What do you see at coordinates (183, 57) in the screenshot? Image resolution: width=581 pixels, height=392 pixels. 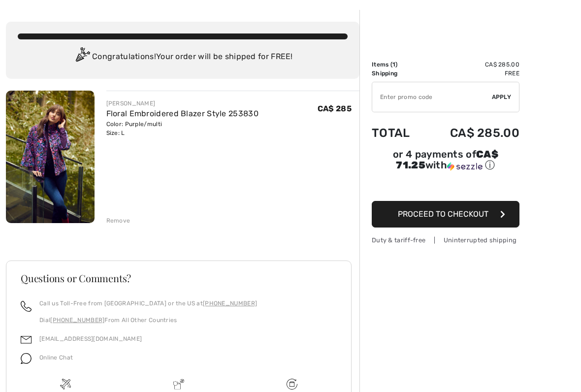 I see `div: Congratulations! Your order will be shipped for FREE!` at bounding box center [183, 57].